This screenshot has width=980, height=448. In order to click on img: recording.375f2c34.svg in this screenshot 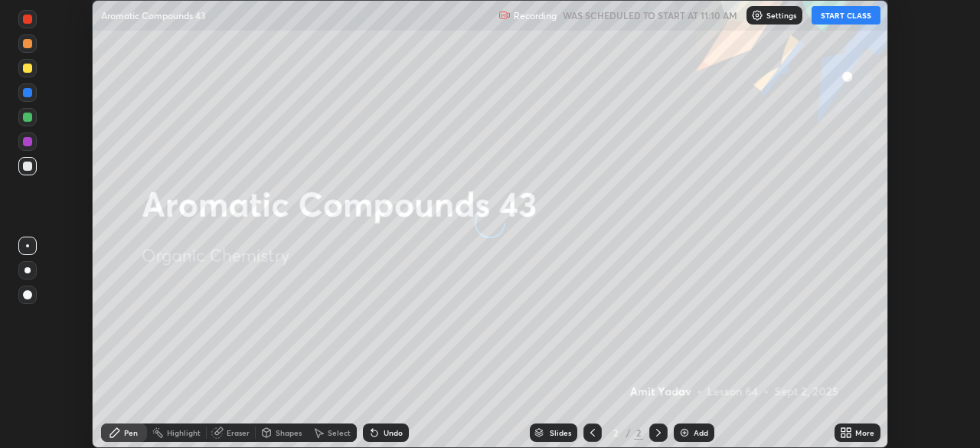, I will do `click(505, 15)`.